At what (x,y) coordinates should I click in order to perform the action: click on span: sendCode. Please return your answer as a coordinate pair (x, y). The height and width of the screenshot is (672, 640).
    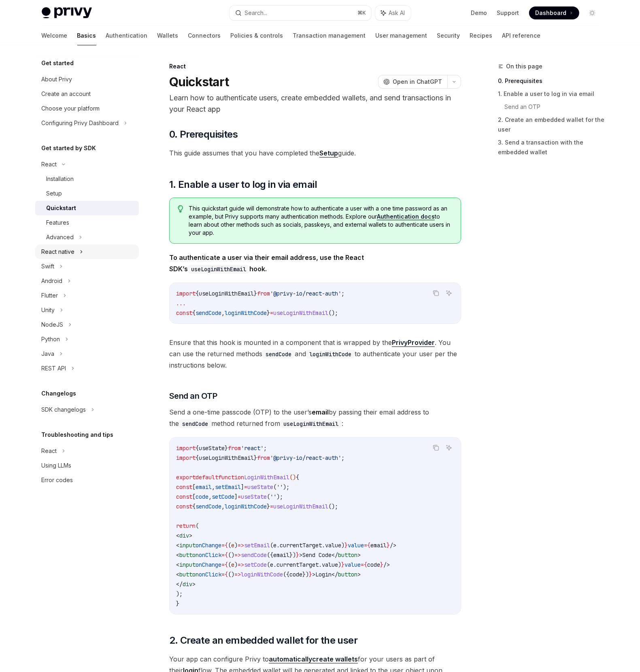
    Looking at the image, I should click on (209, 506).